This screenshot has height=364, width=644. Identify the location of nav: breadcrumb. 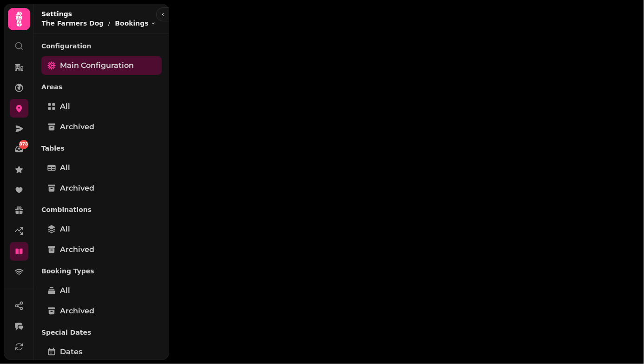
(99, 23).